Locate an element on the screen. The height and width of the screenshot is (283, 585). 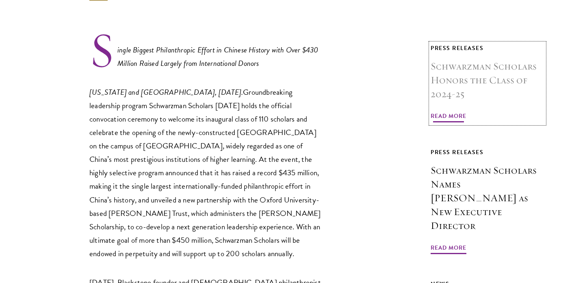
a: Press Releases Schwarzman Scholars Honors the Class of 2024-25 Read More is located at coordinates (488, 83).